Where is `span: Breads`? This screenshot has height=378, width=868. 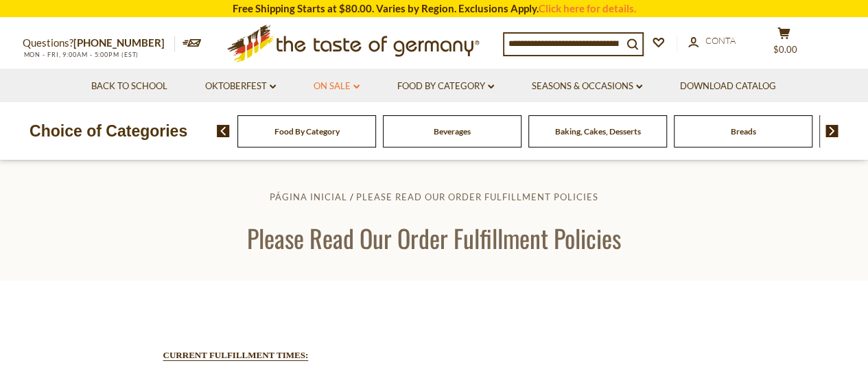
span: Breads is located at coordinates (744, 131).